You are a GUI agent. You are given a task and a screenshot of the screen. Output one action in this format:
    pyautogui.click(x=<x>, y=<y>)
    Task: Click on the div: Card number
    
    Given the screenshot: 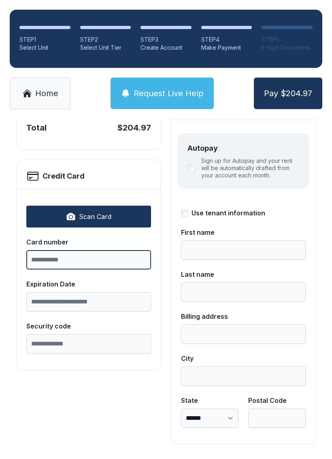 What is the action you would take?
    pyautogui.click(x=89, y=242)
    